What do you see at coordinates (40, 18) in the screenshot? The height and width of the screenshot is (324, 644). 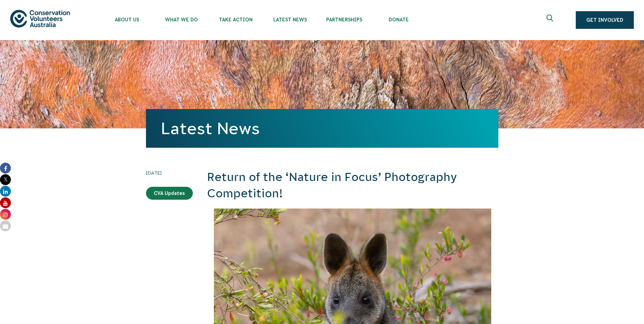 I see `img: logo.svg` at bounding box center [40, 18].